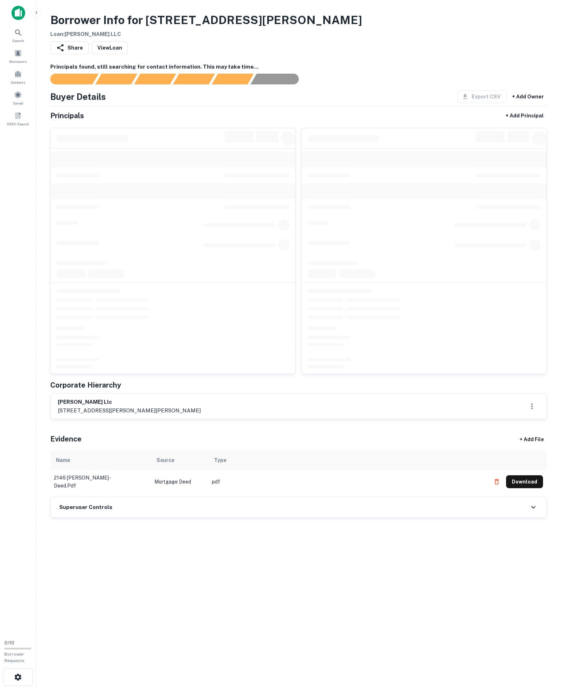  Describe the element at coordinates (18, 119) in the screenshot. I see `a: SREO Search` at that location.